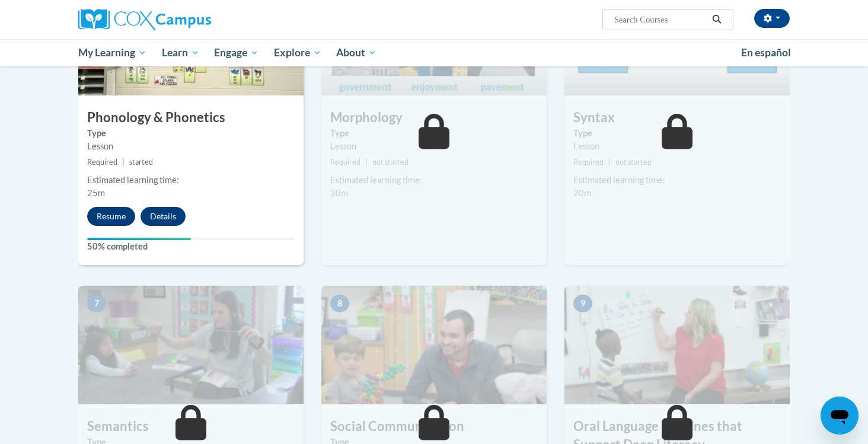 This screenshot has height=444, width=868. What do you see at coordinates (191, 426) in the screenshot?
I see `h3: Semantics` at bounding box center [191, 426].